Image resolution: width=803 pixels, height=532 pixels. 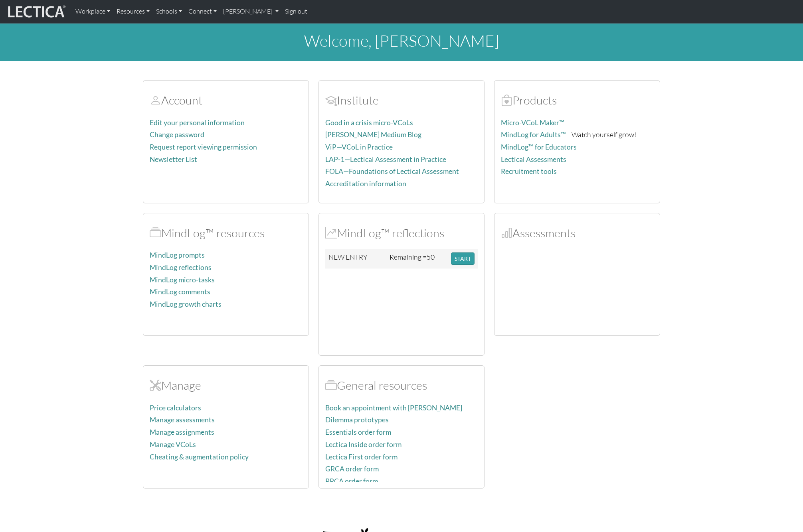 I want to click on a: Request report viewing permission, so click(x=203, y=147).